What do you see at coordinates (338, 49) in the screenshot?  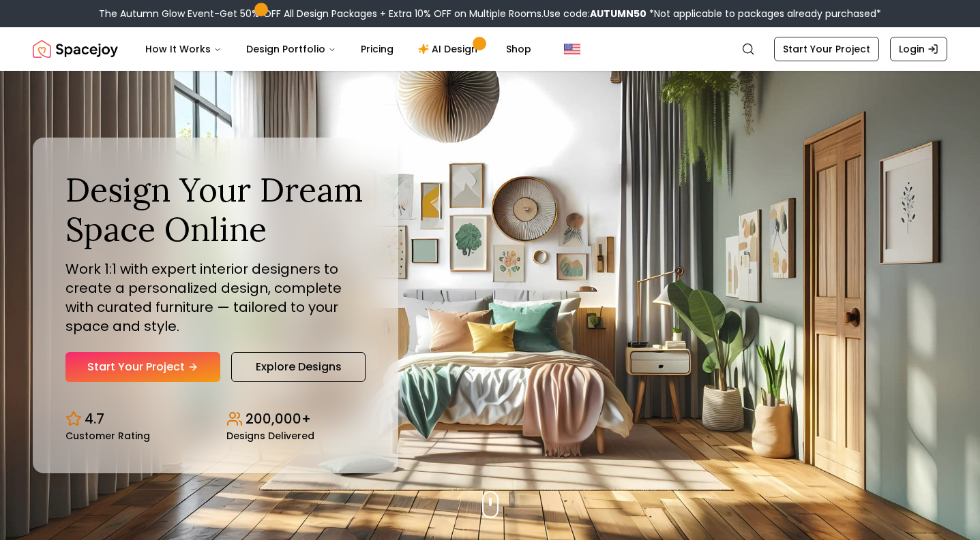 I see `nav: Main` at bounding box center [338, 49].